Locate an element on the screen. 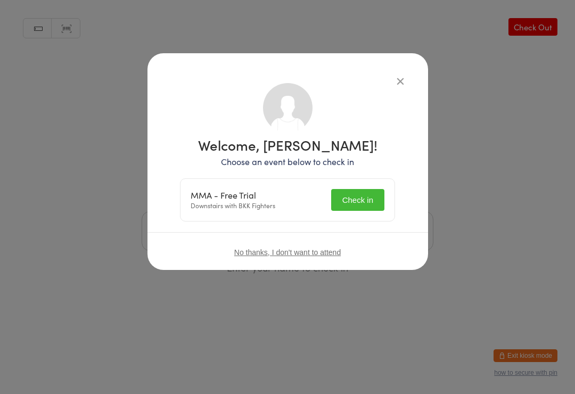  button: No thanks, I don't want to attend is located at coordinates (288, 253).